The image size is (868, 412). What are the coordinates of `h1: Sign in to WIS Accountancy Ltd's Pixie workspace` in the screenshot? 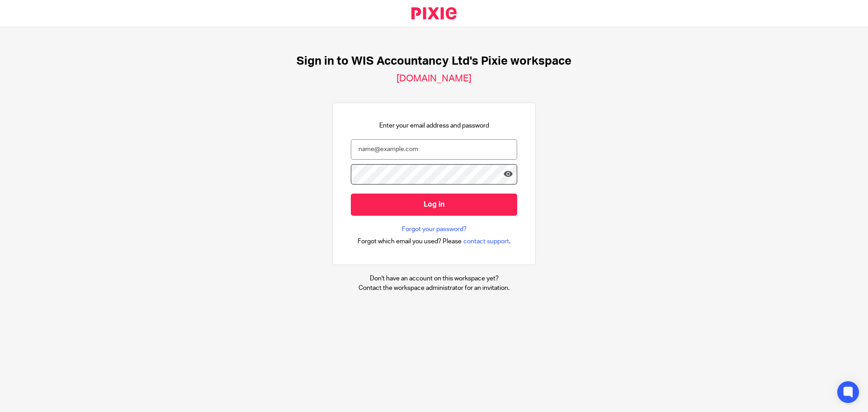 It's located at (434, 61).